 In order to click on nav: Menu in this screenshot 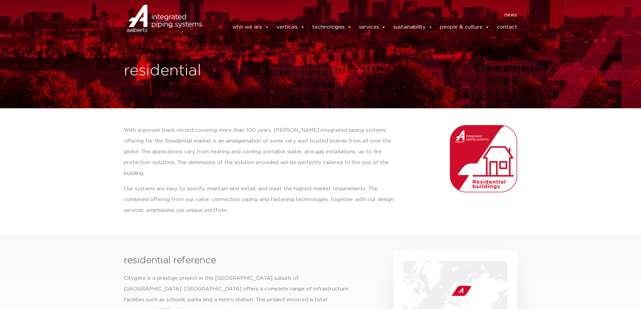, I will do `click(365, 15)`.